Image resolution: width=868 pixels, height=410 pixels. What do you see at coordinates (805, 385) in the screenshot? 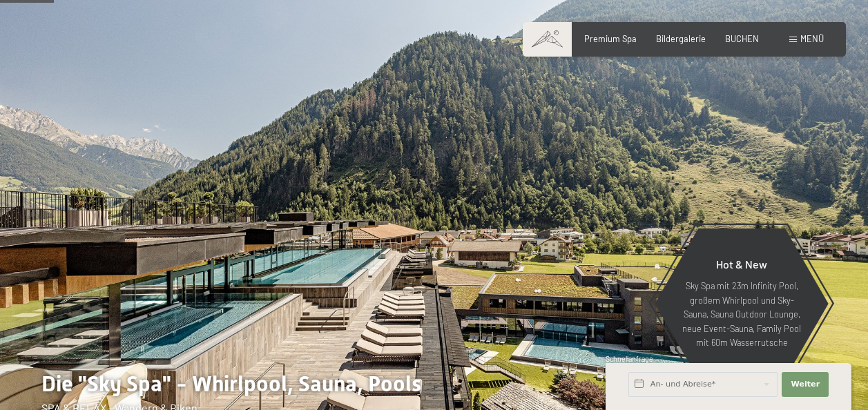
I see `span: Weiter` at bounding box center [805, 385].